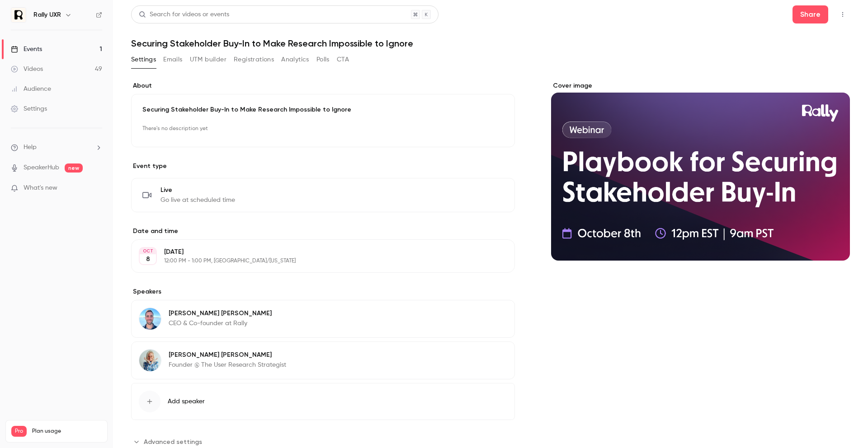  Describe the element at coordinates (31, 89) in the screenshot. I see `div: Audience` at that location.